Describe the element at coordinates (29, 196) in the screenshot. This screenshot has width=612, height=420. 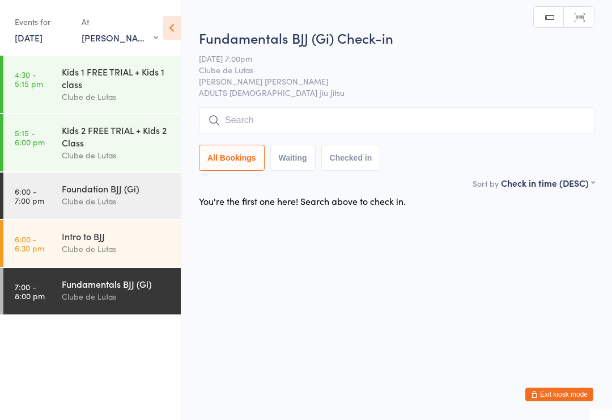
I see `time: 6:00 - 7:00 pm` at that location.